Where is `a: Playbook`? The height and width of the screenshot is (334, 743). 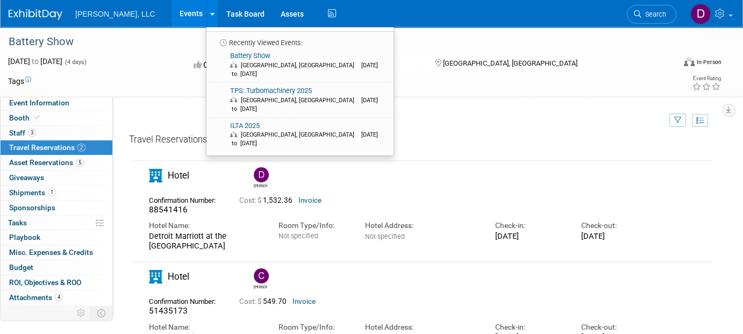 a: Playbook is located at coordinates (56, 237).